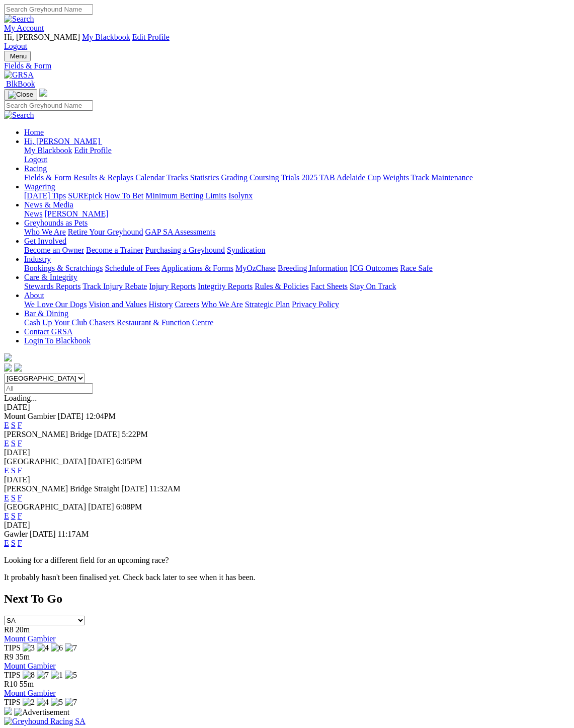  I want to click on a: Racing, so click(35, 168).